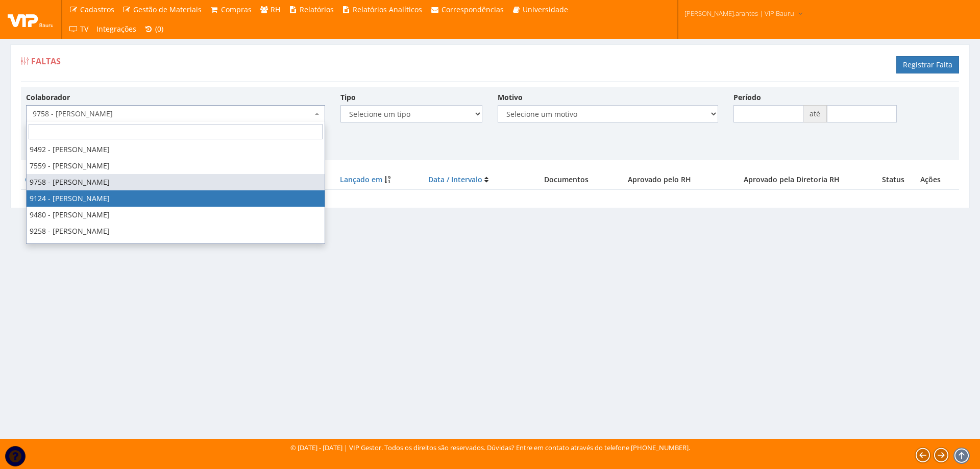  I want to click on a: Lançado em, so click(361, 179).